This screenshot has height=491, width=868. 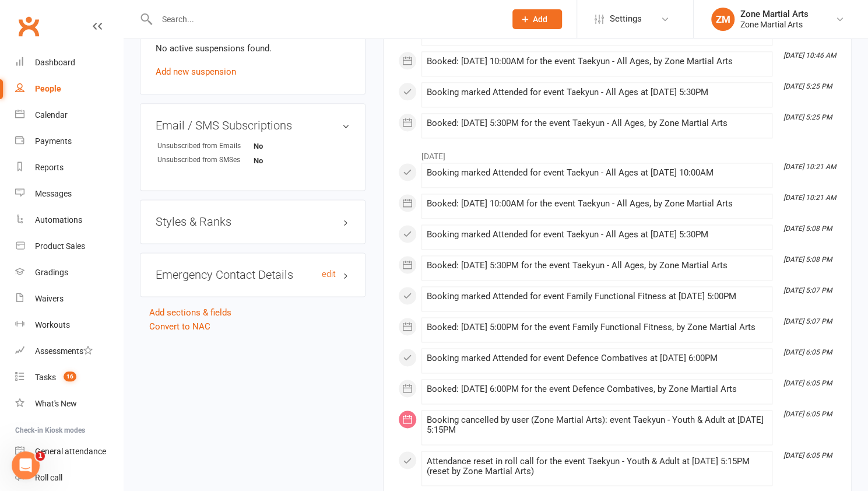 What do you see at coordinates (69, 299) in the screenshot?
I see `a: Waivers` at bounding box center [69, 299].